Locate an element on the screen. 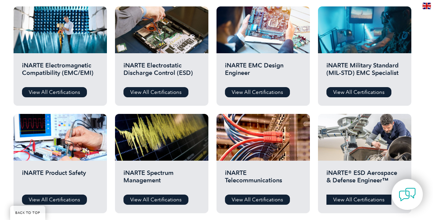 This screenshot has width=433, height=220. a: BACK TO TOP is located at coordinates (28, 213).